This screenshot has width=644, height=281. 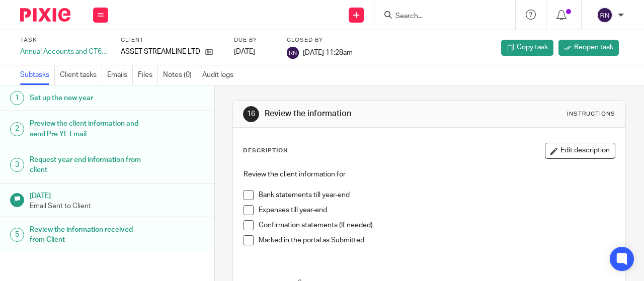 I want to click on p: Review the client information for, so click(x=430, y=175).